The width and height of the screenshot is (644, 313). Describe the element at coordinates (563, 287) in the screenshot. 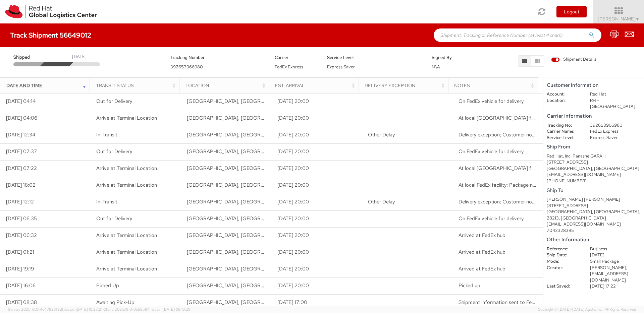

I see `dt: Last Saved:` at that location.